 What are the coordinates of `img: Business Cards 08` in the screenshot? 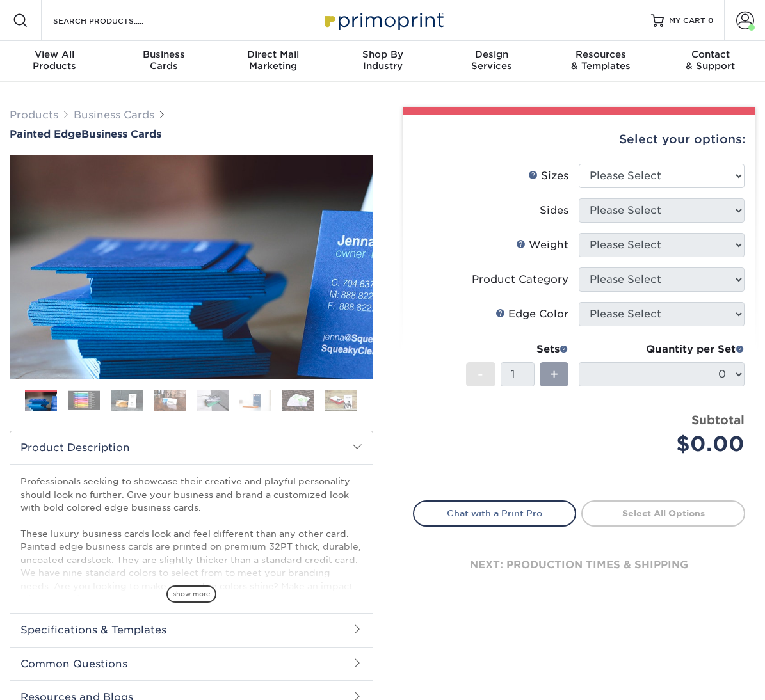 It's located at (341, 401).